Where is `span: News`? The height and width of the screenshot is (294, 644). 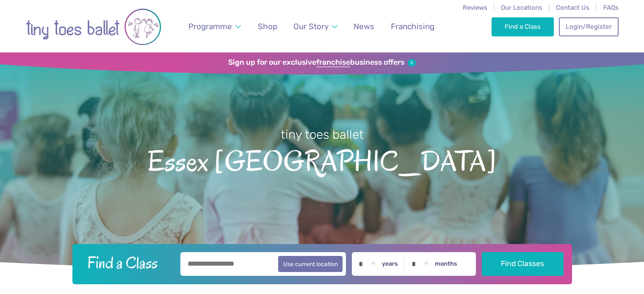 span: News is located at coordinates (364, 26).